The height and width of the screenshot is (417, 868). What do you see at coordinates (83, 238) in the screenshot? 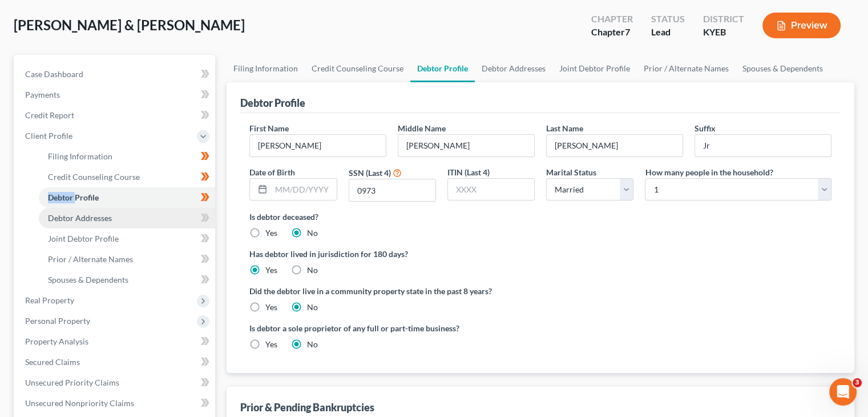
I see `span: Joint Debtor Profile` at bounding box center [83, 238].